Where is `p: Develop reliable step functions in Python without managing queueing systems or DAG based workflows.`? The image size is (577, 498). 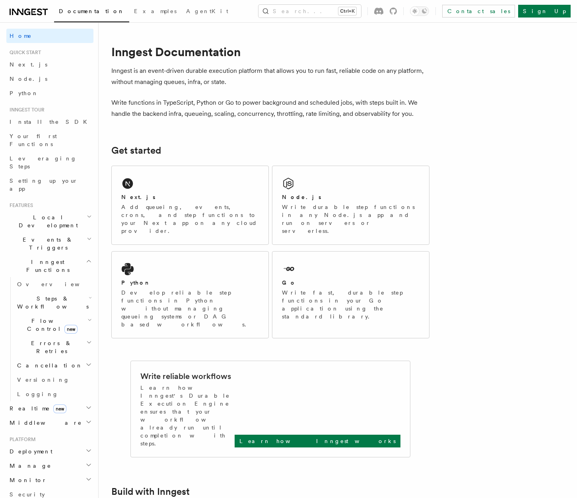 p: Develop reliable step functions in Python without managing queueing systems or DAG based workflows. is located at coordinates (190, 308).